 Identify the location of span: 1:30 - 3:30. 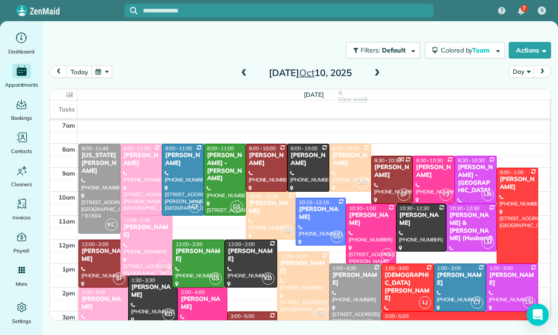
(143, 280).